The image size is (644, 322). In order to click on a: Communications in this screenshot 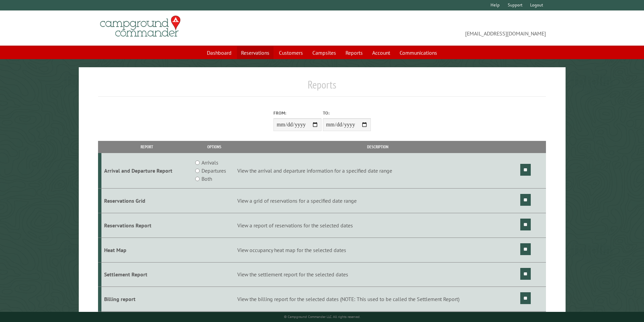, I will do `click(418, 53)`.